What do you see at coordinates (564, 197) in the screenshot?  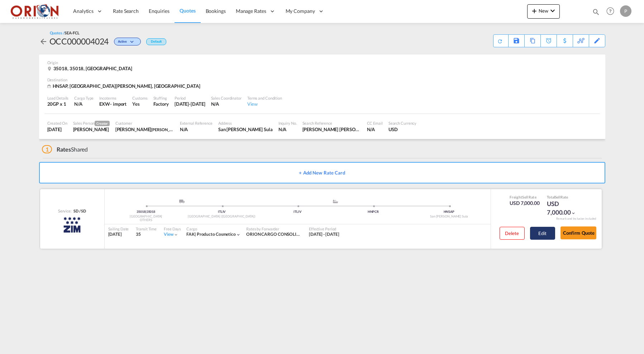 I see `div: Total Rate` at bounding box center [564, 197].